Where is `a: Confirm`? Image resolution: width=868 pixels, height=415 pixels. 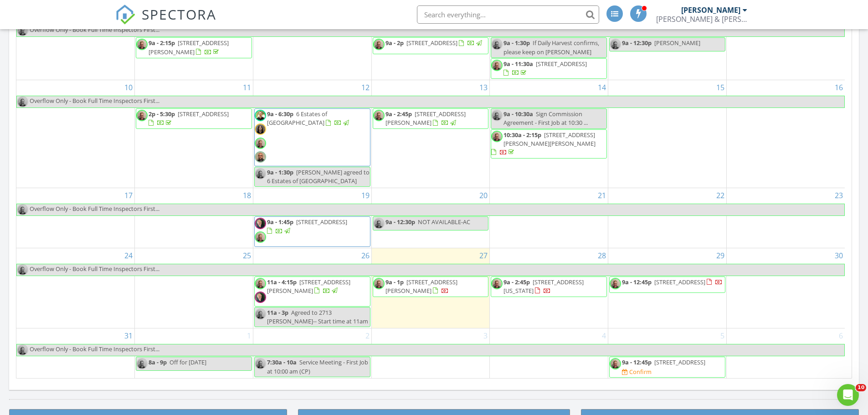
a: Confirm is located at coordinates (637, 372).